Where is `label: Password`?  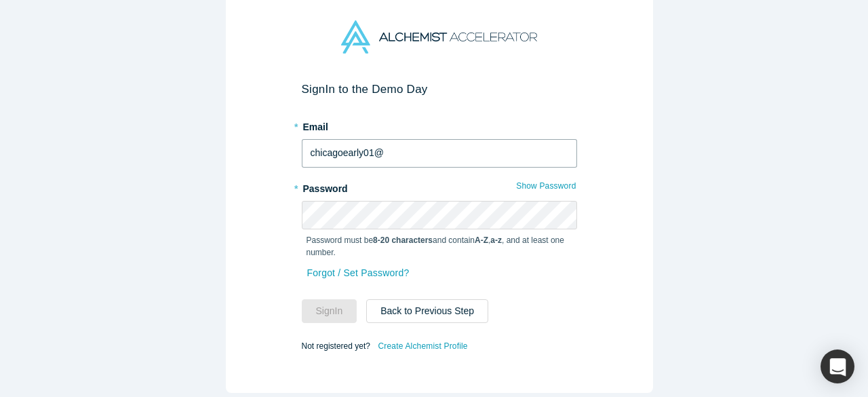
label: Password is located at coordinates (439, 187).